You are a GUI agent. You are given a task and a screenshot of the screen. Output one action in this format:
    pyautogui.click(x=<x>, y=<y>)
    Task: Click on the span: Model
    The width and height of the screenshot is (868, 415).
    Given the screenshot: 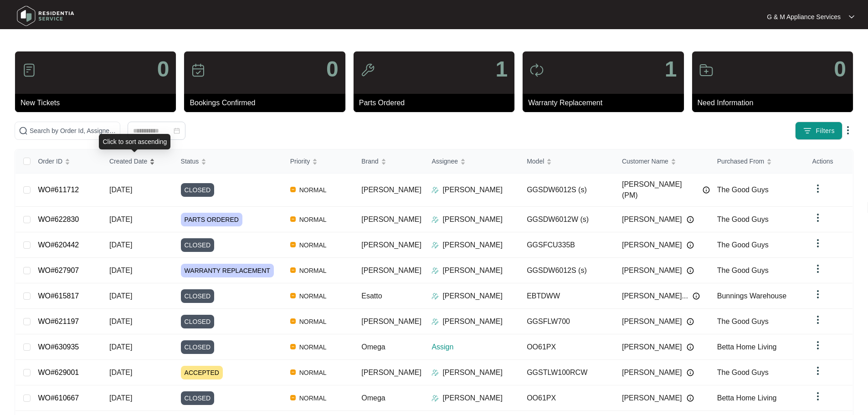 What is the action you would take?
    pyautogui.click(x=536, y=161)
    